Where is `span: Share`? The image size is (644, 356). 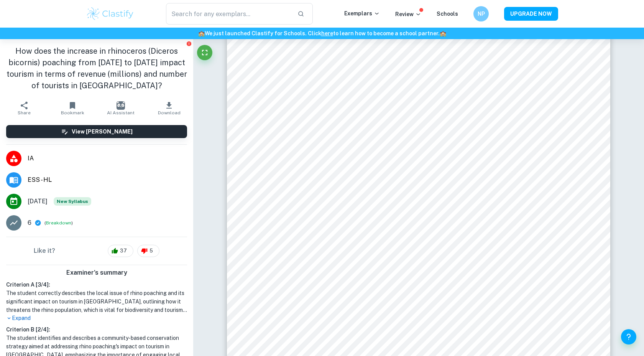
span: Share is located at coordinates (24, 113).